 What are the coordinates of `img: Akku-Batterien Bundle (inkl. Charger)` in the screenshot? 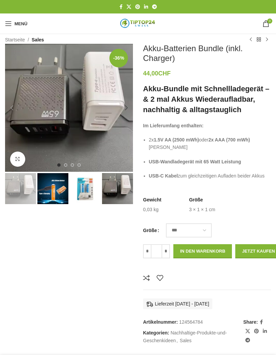 It's located at (21, 189).